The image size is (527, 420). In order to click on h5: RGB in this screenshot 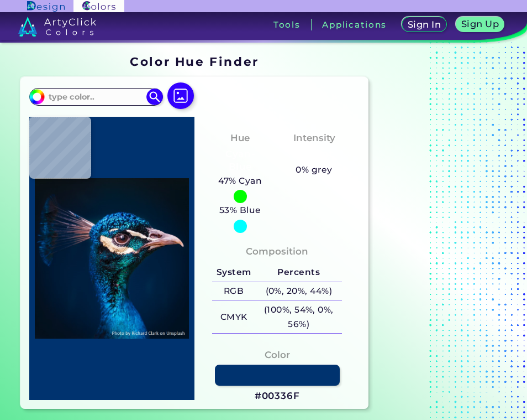, I will do `click(234, 291)`.